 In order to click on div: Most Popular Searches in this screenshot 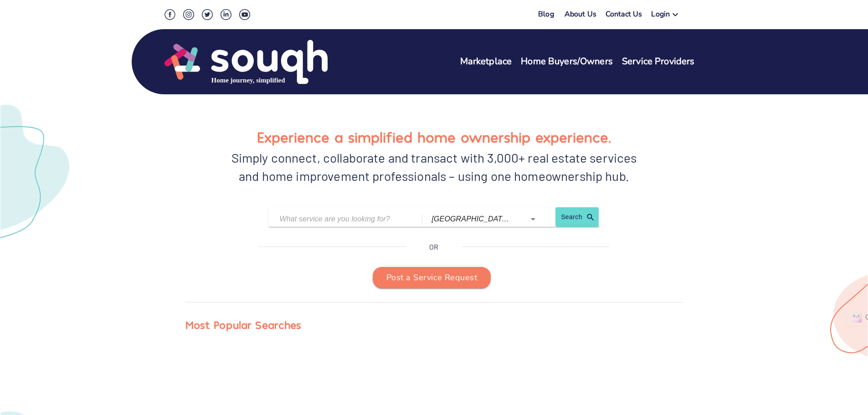, I will do `click(243, 325)`.